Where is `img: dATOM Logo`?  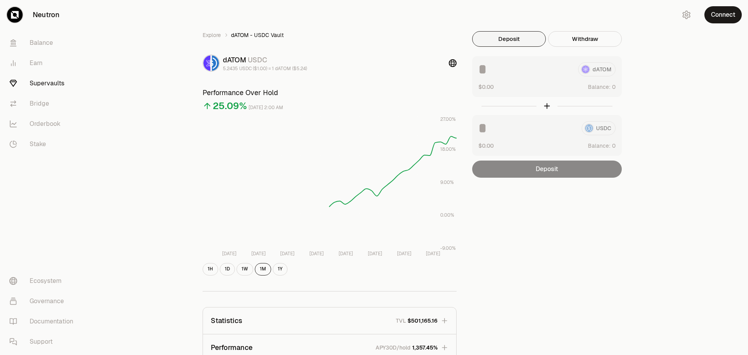 img: dATOM Logo is located at coordinates (207, 63).